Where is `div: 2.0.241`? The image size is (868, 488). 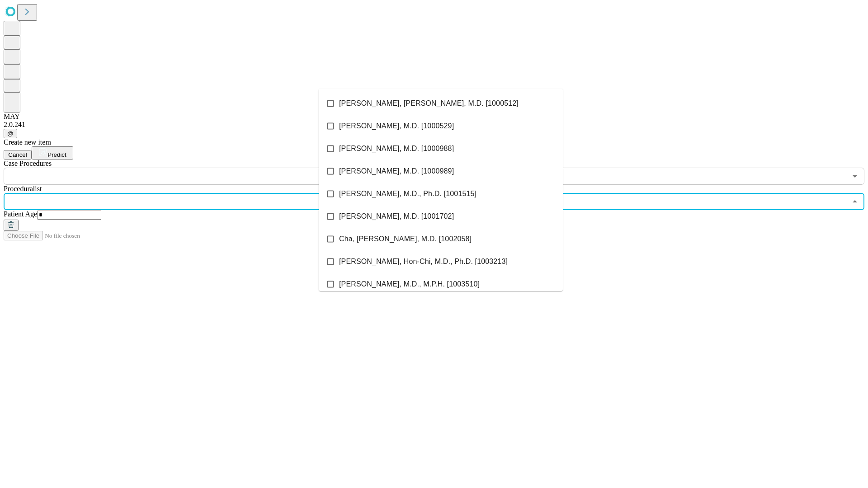
div: 2.0.241 is located at coordinates (434, 125).